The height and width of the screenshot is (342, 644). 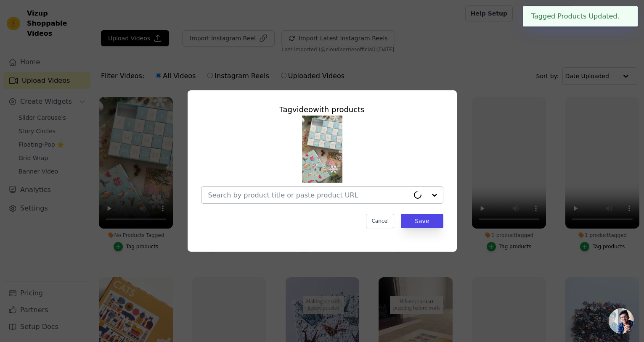 I want to click on button: Cancel, so click(x=380, y=221).